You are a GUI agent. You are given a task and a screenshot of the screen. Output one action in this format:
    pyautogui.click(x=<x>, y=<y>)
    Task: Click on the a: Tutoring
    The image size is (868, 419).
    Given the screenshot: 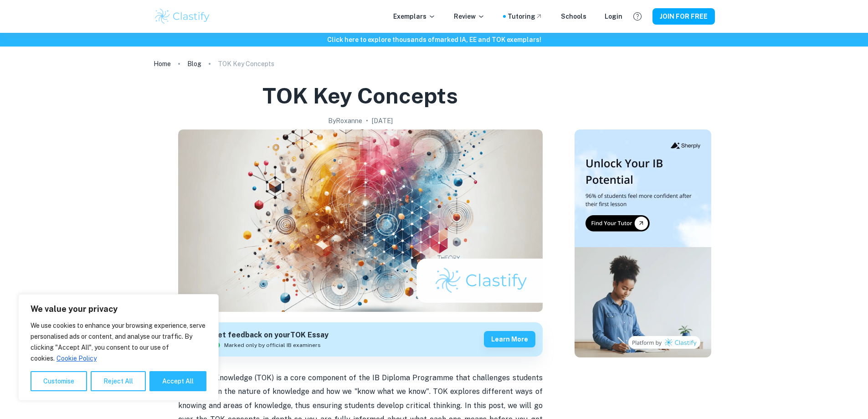 What is the action you would take?
    pyautogui.click(x=525, y=16)
    